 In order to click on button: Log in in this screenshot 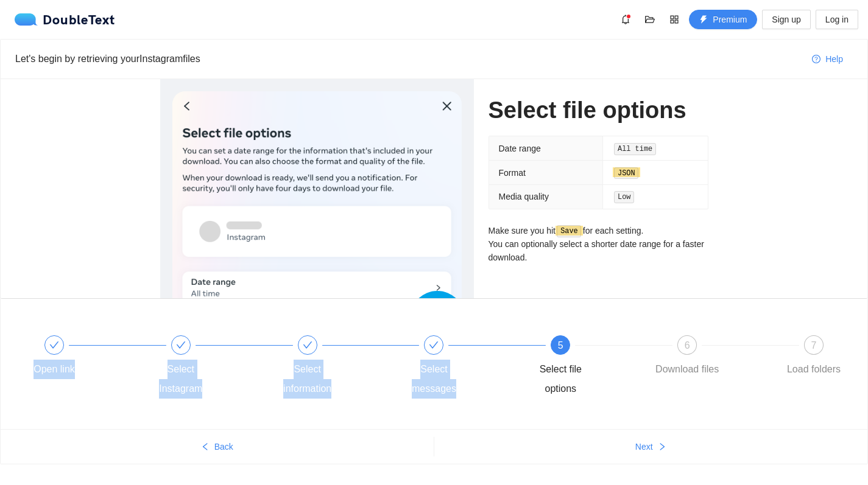, I will do `click(836, 19)`.